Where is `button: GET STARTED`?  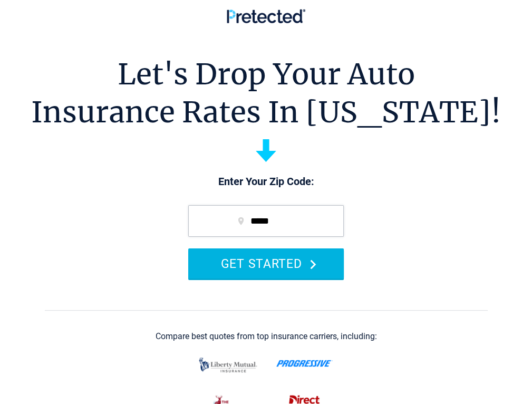
button: GET STARTED is located at coordinates (266, 263).